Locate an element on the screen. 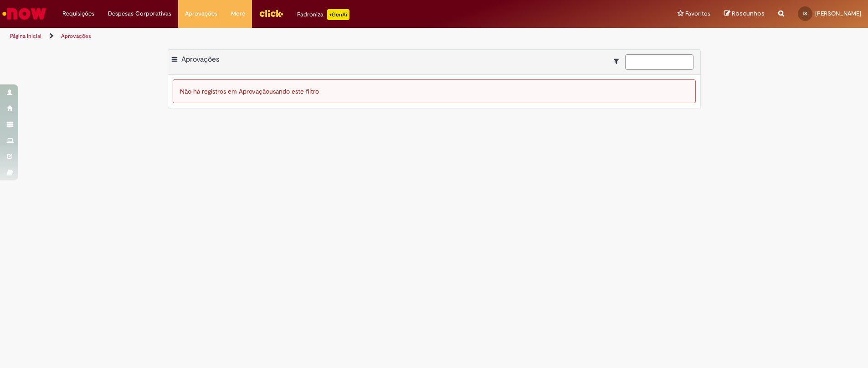  div: Não há registros em Aprovação is located at coordinates (434, 91).